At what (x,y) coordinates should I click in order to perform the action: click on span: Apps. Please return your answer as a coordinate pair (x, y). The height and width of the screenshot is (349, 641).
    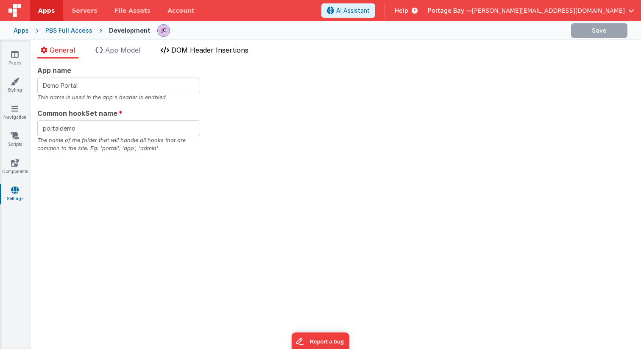
    Looking at the image, I should click on (46, 11).